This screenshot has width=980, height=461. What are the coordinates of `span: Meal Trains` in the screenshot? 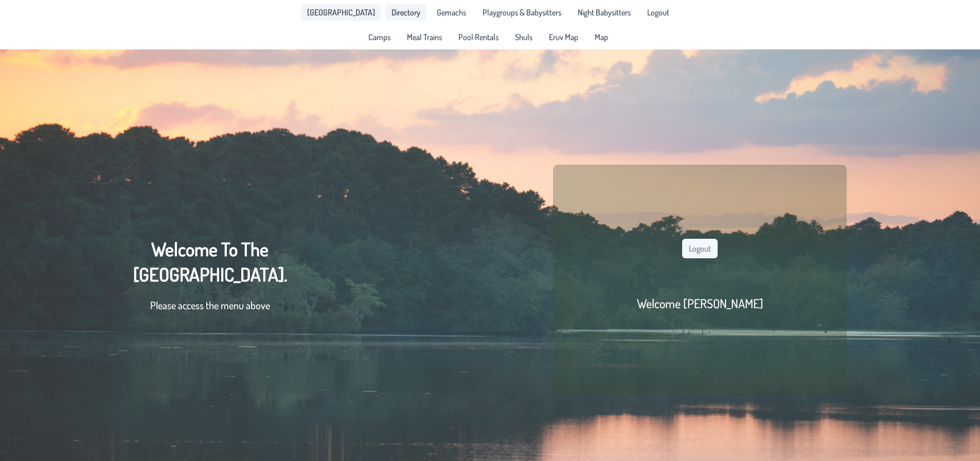 It's located at (425, 37).